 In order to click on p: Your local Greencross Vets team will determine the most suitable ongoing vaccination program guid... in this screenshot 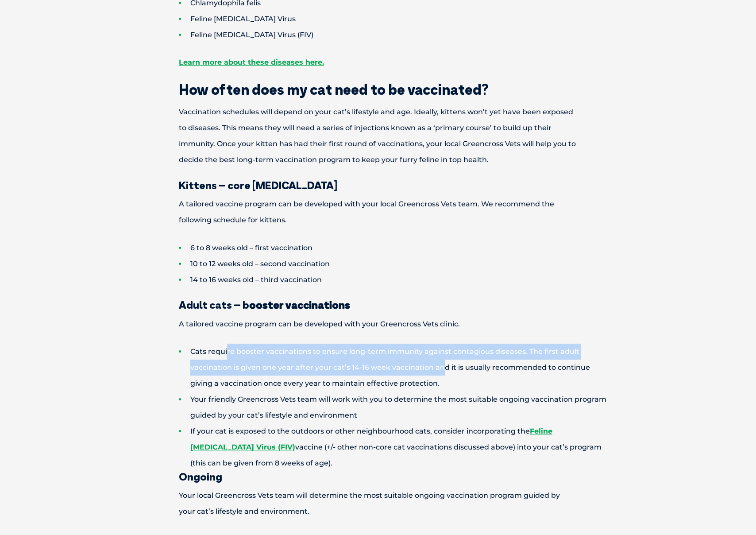, I will do `click(378, 504)`.